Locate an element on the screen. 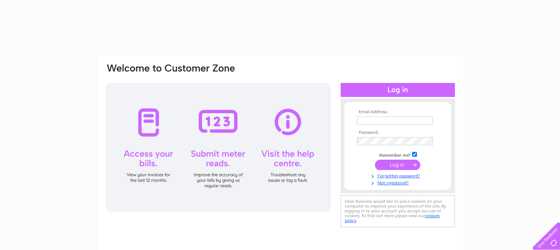  th: Password: is located at coordinates (397, 133).